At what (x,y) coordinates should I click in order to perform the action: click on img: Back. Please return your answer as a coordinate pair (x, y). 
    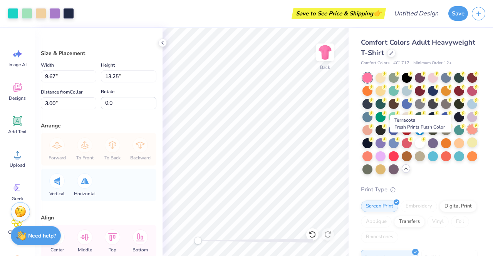
    Looking at the image, I should click on (325, 52).